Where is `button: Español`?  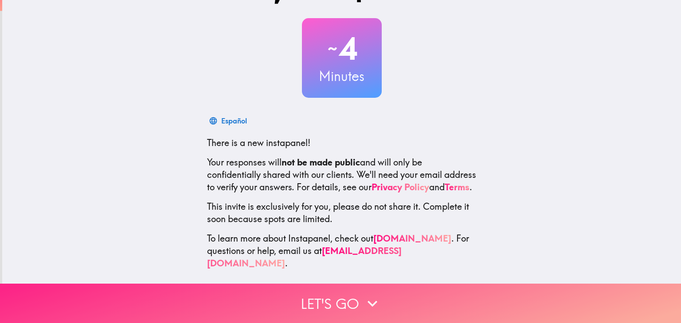 button: Español is located at coordinates (229, 121).